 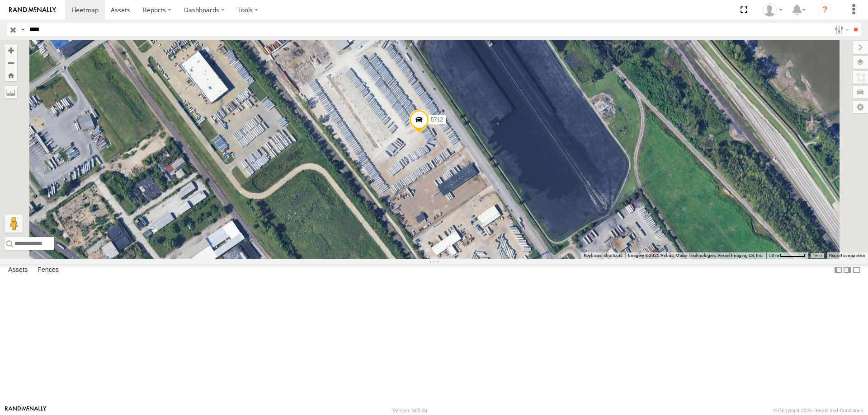 What do you see at coordinates (848, 256) in the screenshot?
I see `a: Report a map error` at bounding box center [848, 256].